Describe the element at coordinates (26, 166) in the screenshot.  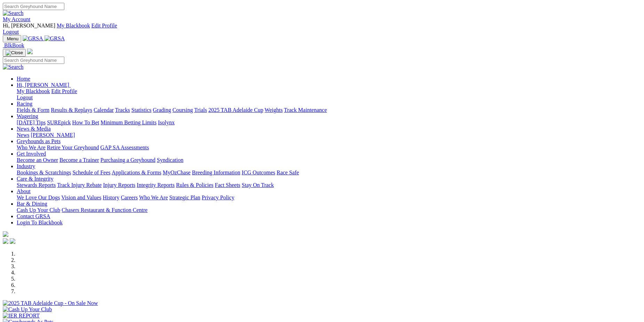
I see `a: Industry` at that location.